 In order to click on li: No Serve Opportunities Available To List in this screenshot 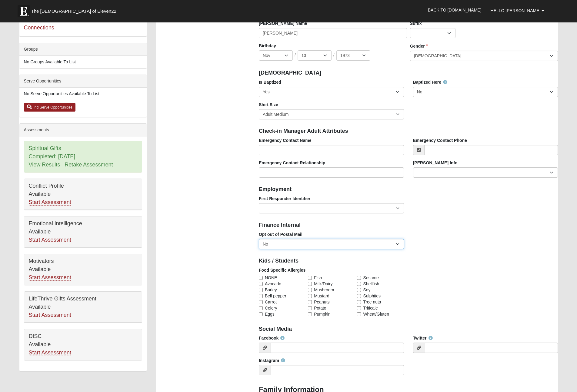, I will do `click(83, 94)`.